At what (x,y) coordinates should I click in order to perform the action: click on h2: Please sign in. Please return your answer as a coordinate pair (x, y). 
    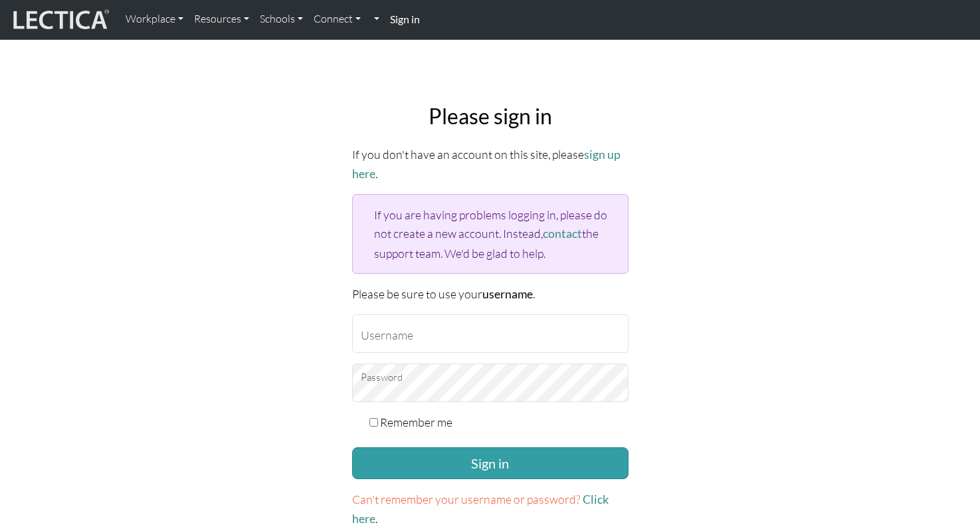
    Looking at the image, I should click on (491, 116).